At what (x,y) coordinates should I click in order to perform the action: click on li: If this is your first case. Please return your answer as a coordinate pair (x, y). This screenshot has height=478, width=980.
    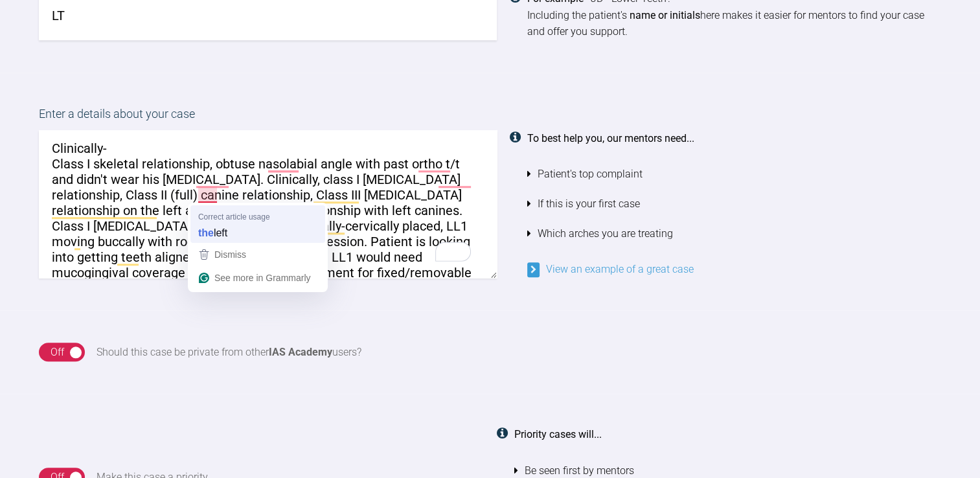
    Looking at the image, I should click on (735, 204).